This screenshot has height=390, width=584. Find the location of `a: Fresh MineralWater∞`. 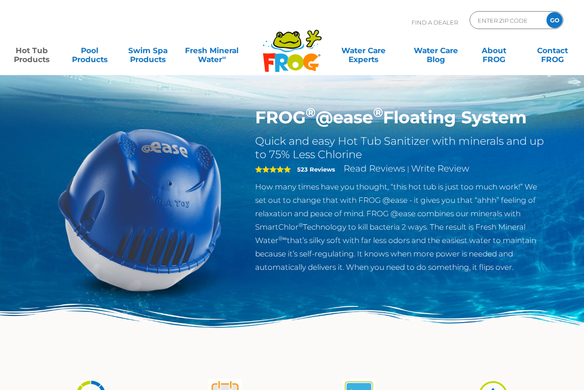

a: Fresh MineralWater∞ is located at coordinates (212, 50).